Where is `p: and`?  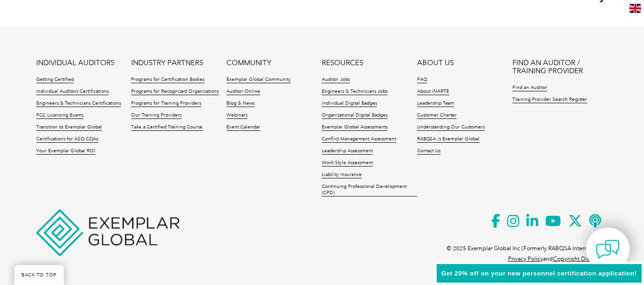
p: and is located at coordinates (558, 259).